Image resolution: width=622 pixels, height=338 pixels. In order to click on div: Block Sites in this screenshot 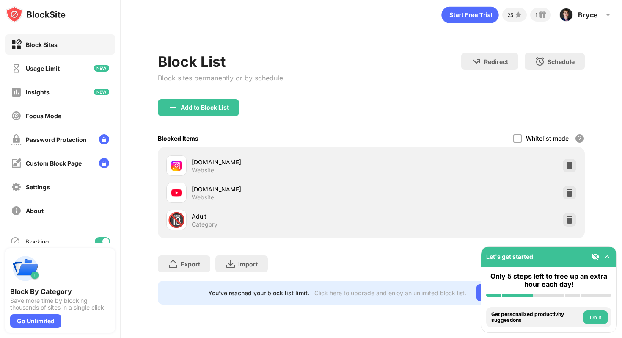, I will do `click(41, 44)`.